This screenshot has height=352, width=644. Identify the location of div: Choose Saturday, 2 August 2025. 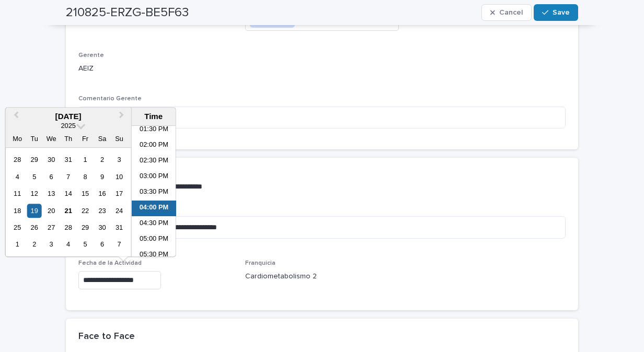
(102, 160).